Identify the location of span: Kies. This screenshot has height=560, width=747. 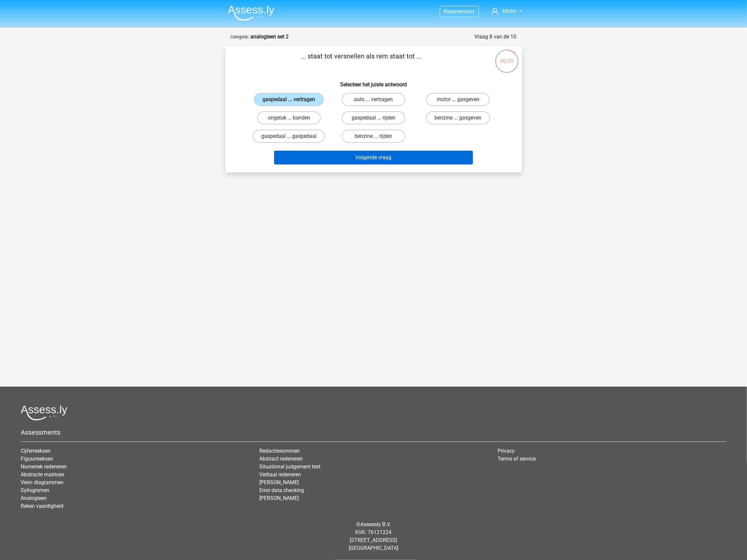
(449, 11).